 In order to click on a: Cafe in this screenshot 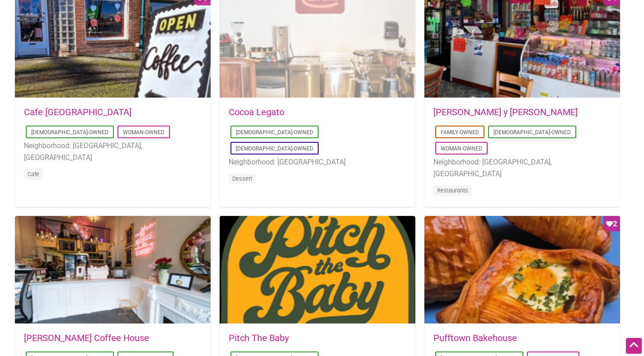, I will do `click(34, 174)`.